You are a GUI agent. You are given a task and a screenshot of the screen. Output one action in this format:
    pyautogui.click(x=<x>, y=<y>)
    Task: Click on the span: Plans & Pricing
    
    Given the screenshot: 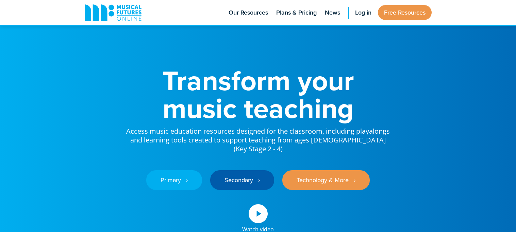 What is the action you would take?
    pyautogui.click(x=296, y=13)
    